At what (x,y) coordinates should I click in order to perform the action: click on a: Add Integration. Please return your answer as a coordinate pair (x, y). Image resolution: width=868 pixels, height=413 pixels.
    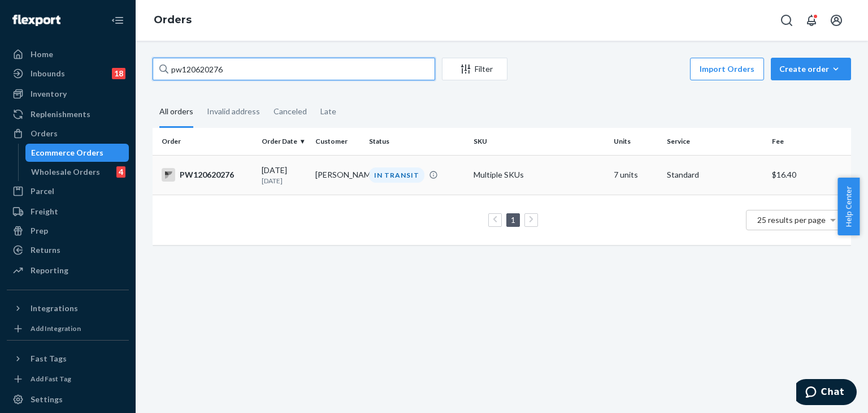
    Looking at the image, I should click on (68, 329).